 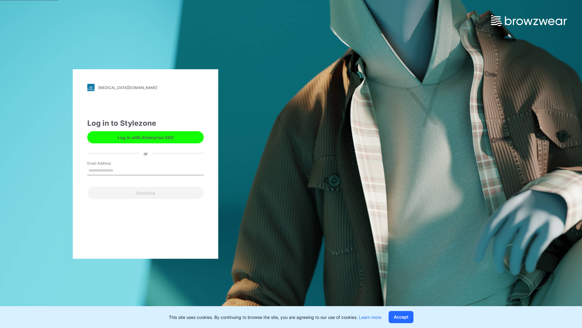 What do you see at coordinates (109, 163) in the screenshot?
I see `label: Email Address` at bounding box center [109, 163].